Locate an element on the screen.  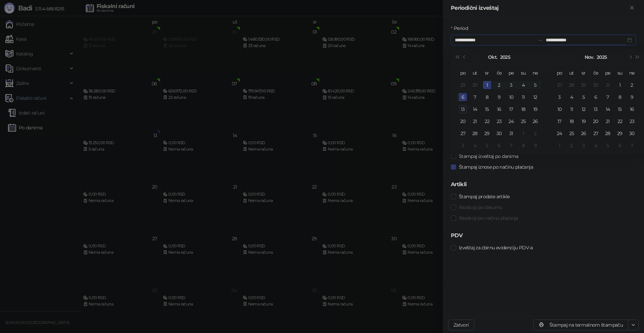
td: 2025-10-17 is located at coordinates (511, 109).